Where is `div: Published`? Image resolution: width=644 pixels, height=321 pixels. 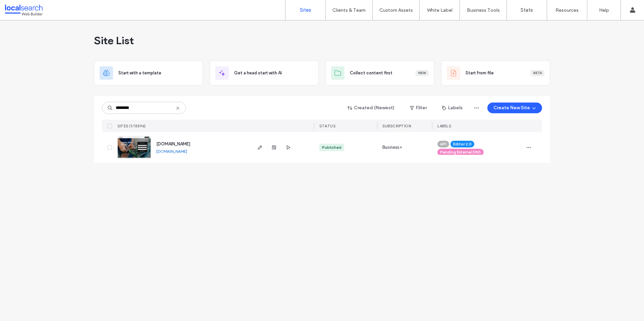 div: Published is located at coordinates (332, 148).